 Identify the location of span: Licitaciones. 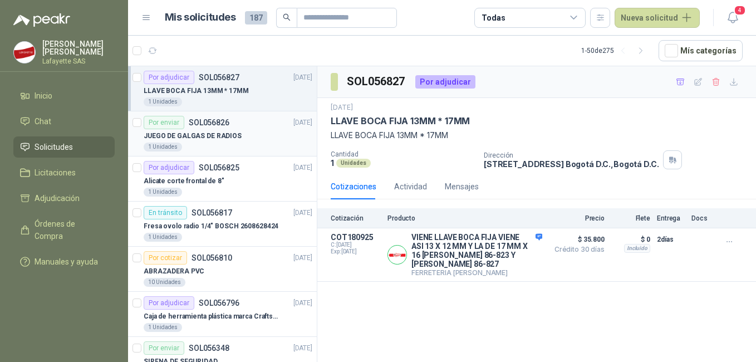
(55, 172).